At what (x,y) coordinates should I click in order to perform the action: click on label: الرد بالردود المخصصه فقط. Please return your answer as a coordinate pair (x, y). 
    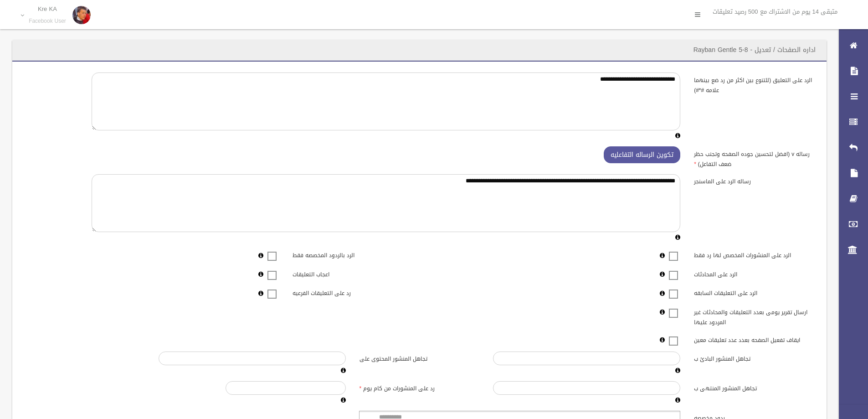
    Looking at the image, I should click on (353, 254).